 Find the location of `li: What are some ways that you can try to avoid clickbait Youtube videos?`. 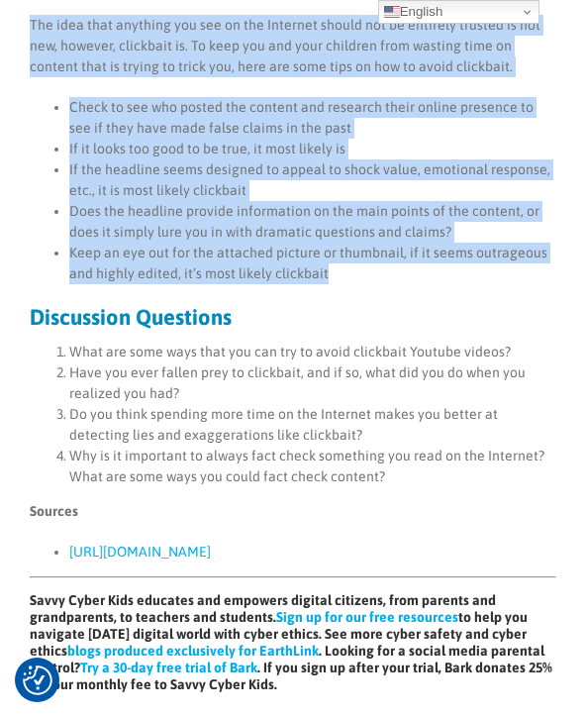

li: What are some ways that you can try to avoid clickbait Youtube videos? is located at coordinates (313, 351).